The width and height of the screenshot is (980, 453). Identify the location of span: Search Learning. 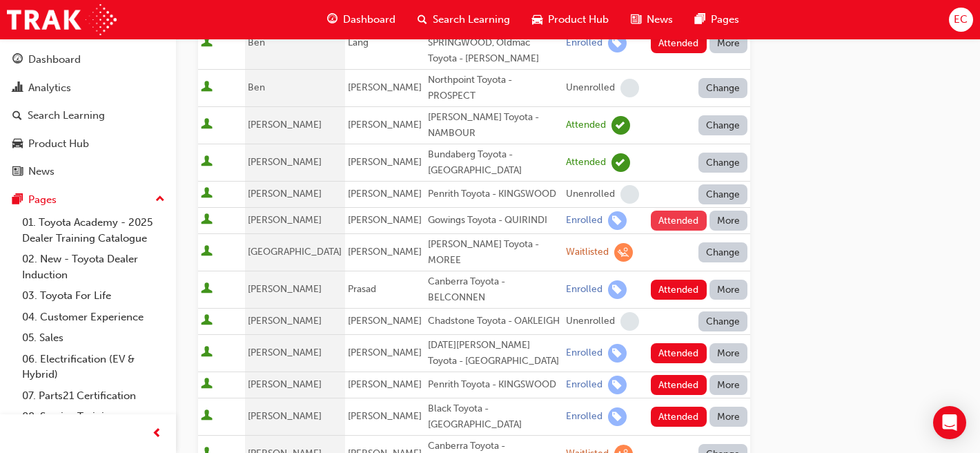
(471, 19).